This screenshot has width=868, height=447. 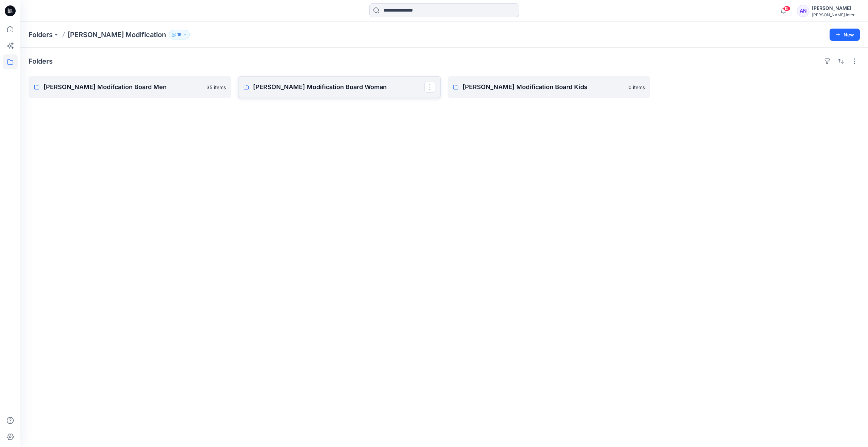 I want to click on span: 15, so click(x=787, y=8).